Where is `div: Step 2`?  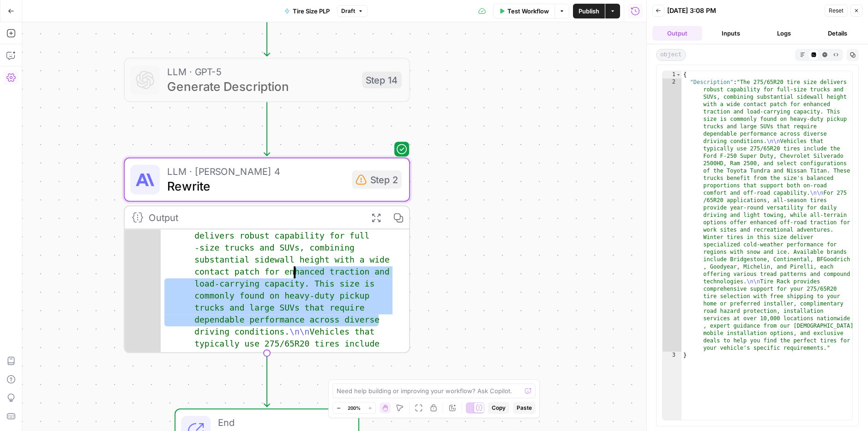
div: Step 2 is located at coordinates (377, 180).